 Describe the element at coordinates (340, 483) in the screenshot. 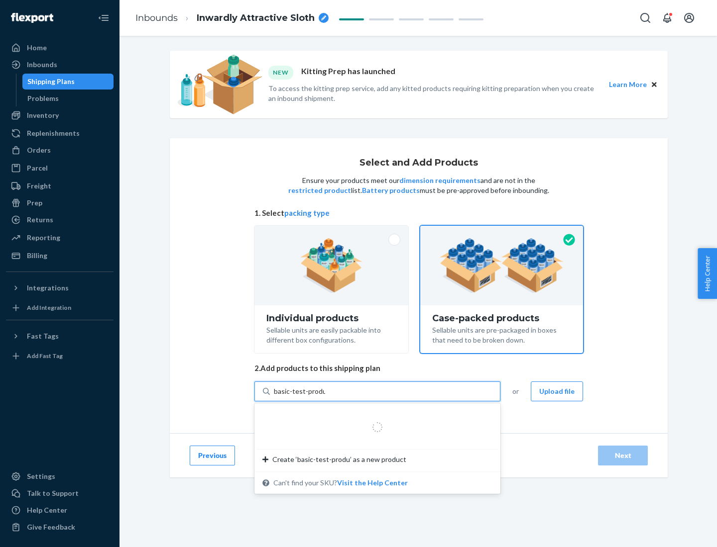

I see `span: Can't find your SKU?` at that location.